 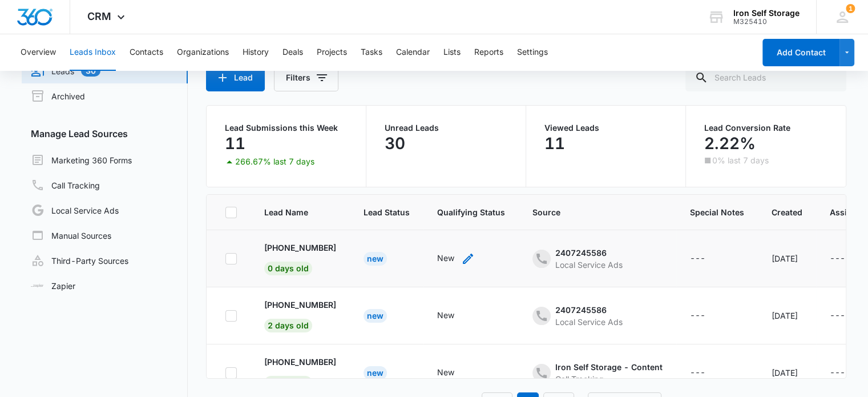 I want to click on div: Call Tracking, so click(x=609, y=378).